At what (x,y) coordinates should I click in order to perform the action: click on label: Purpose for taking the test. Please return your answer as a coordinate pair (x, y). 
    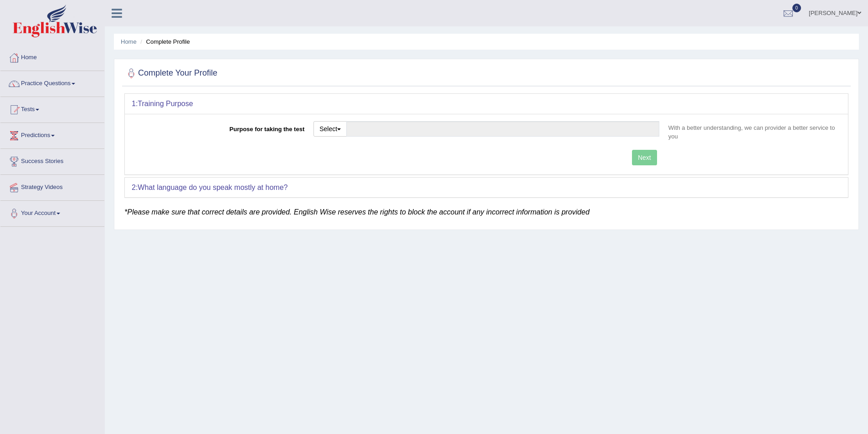
    Looking at the image, I should click on (220, 127).